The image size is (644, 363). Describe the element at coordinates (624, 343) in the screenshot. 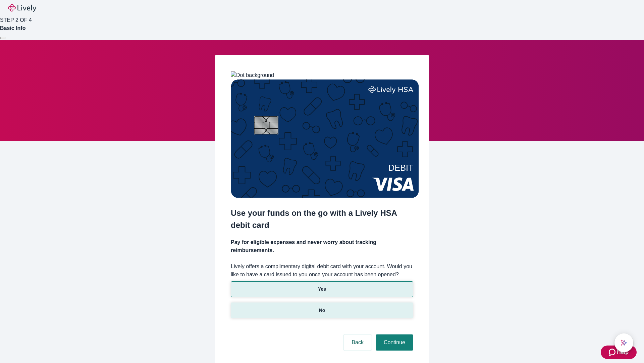

I see `svg: Lively AI Assistant` at that location.